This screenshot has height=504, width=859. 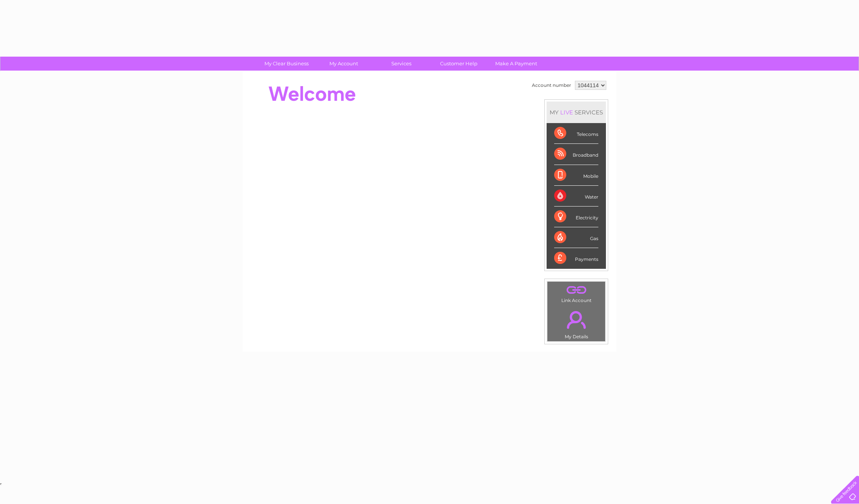 I want to click on td: Account number, so click(x=552, y=86).